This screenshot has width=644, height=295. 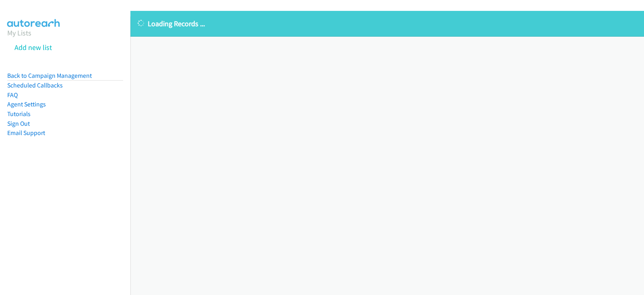 What do you see at coordinates (27, 104) in the screenshot?
I see `a: Agent Settings` at bounding box center [27, 104].